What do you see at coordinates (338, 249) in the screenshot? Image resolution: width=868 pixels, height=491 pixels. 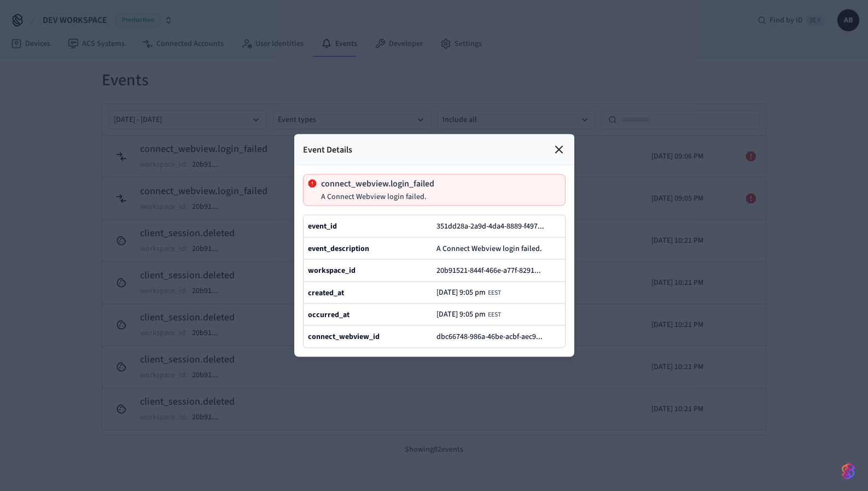 I see `b: event_description` at bounding box center [338, 249].